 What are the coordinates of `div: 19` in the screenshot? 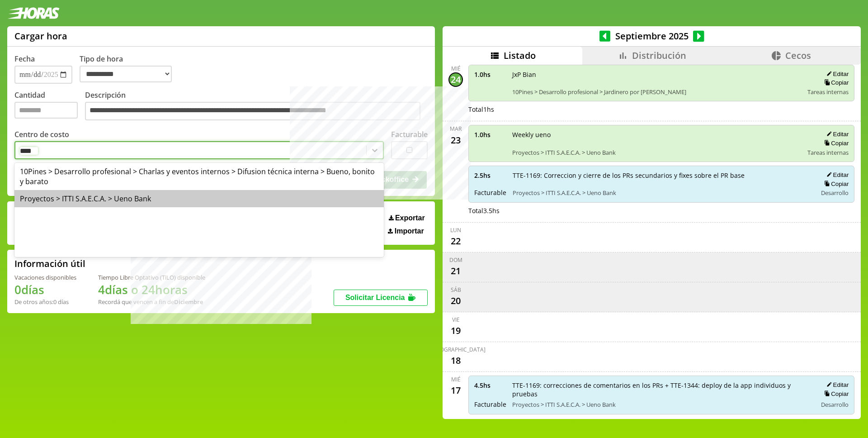 It's located at (456, 330).